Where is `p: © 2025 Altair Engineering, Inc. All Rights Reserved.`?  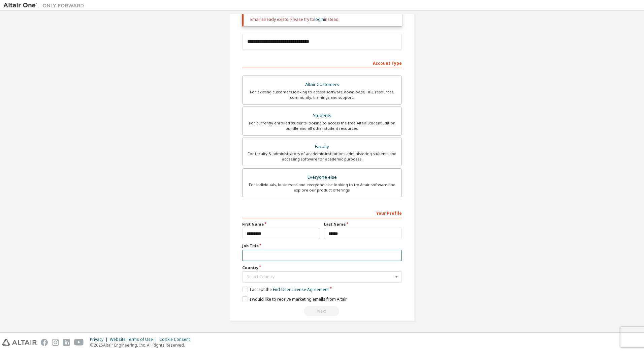 p: © 2025 Altair Engineering, Inc. All Rights Reserved. is located at coordinates (142, 345).